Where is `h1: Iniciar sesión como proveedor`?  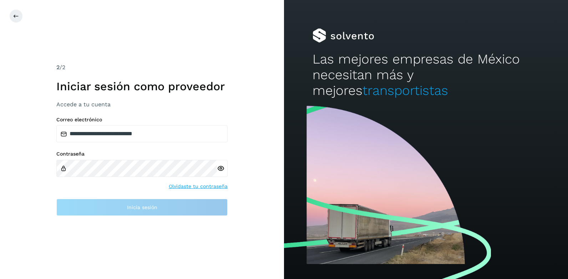
h1: Iniciar sesión como proveedor is located at coordinates (142, 86).